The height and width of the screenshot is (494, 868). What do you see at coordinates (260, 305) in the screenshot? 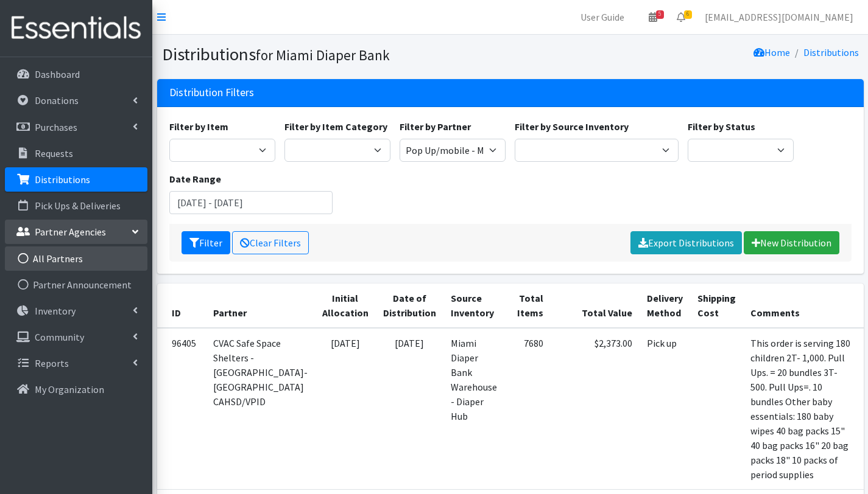
I see `th: Partner` at bounding box center [260, 305].